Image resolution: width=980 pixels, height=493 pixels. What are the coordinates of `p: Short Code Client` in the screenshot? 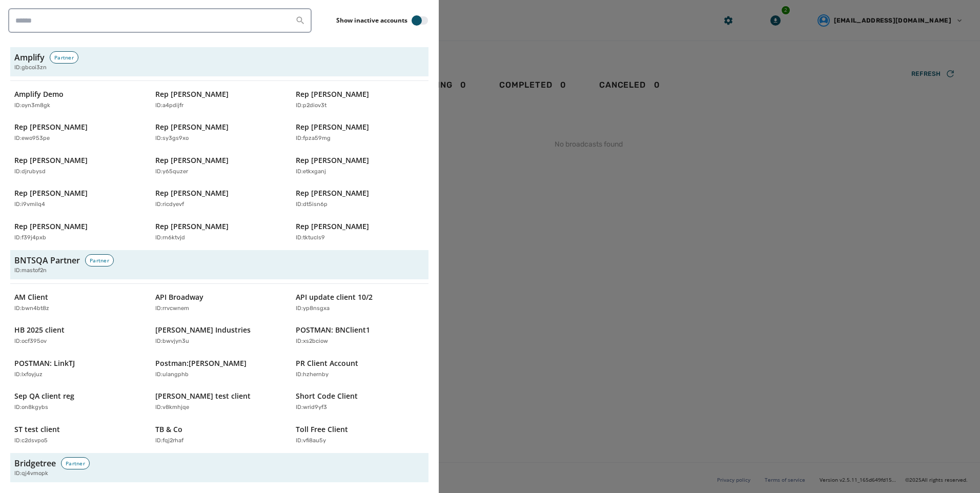 It's located at (326, 397).